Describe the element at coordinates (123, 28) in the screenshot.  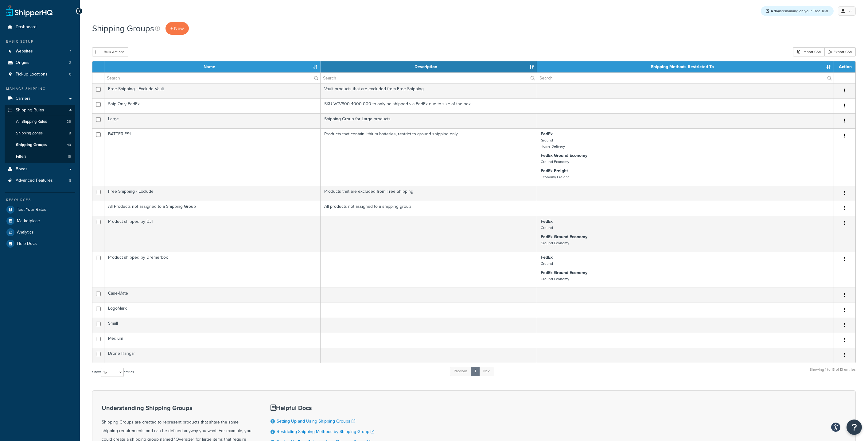
I see `h1: Shipping Groups` at that location.